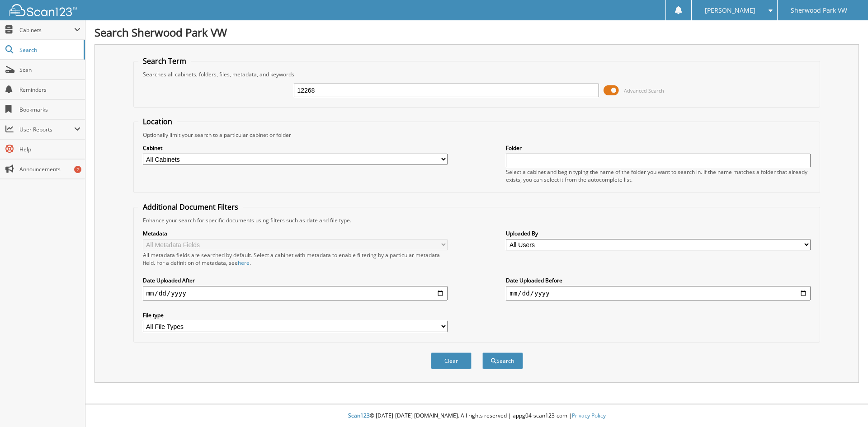 This screenshot has height=427, width=868. Describe the element at coordinates (157, 122) in the screenshot. I see `legend: Location` at that location.